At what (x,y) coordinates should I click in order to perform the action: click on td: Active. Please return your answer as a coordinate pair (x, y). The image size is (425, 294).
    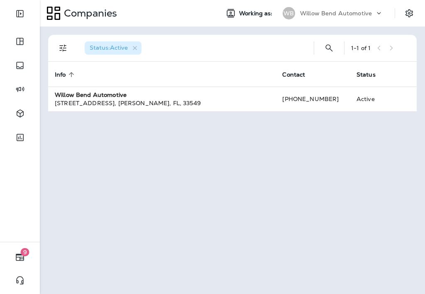
    Looking at the image, I should click on (372, 99).